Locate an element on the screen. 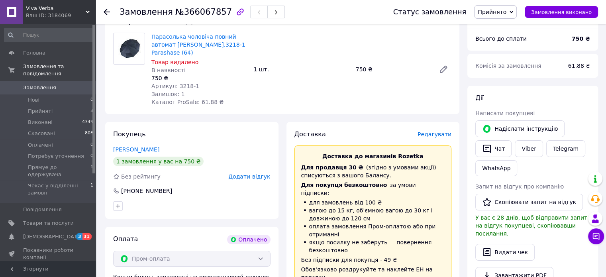 The width and height of the screenshot is (606, 277). span: Дії is located at coordinates (479, 98).